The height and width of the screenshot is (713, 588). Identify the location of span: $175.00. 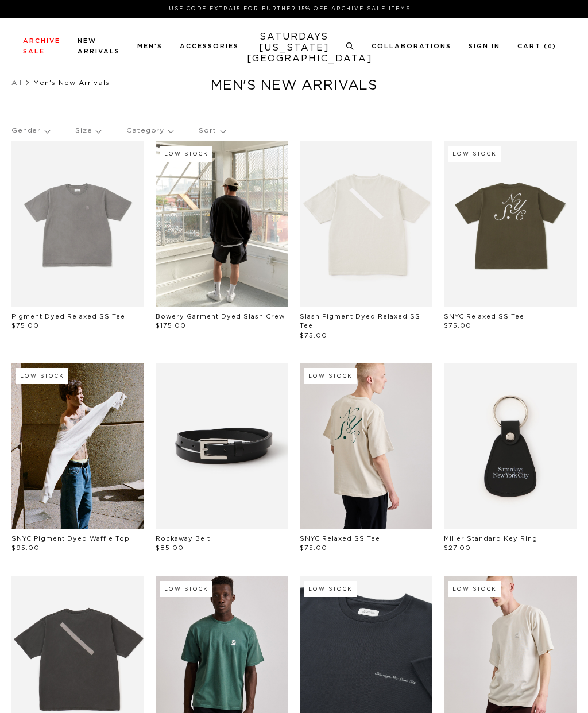
(170, 325).